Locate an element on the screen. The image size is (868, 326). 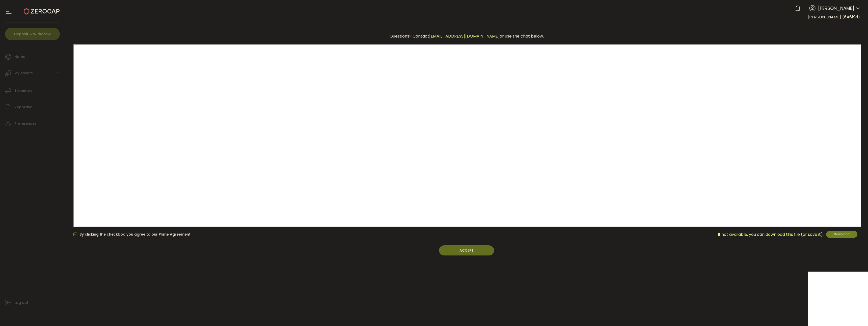
button: Download is located at coordinates (842, 234).